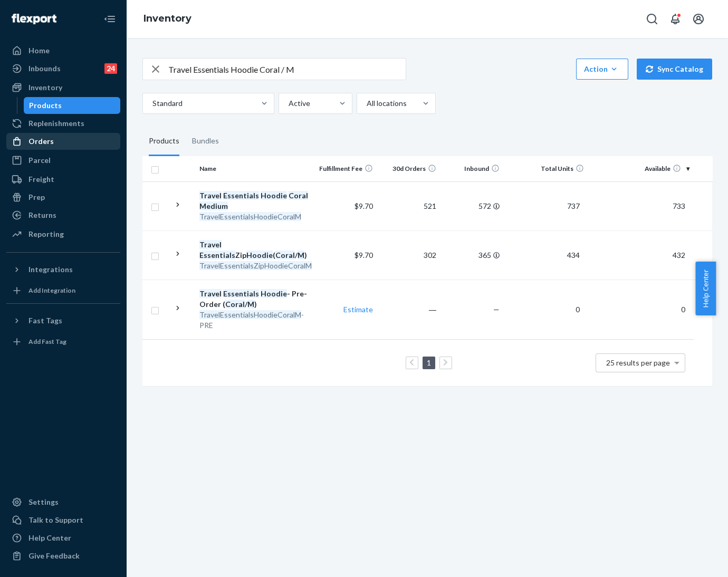 The image size is (728, 577). I want to click on a: Page 1 is your current page, so click(429, 362).